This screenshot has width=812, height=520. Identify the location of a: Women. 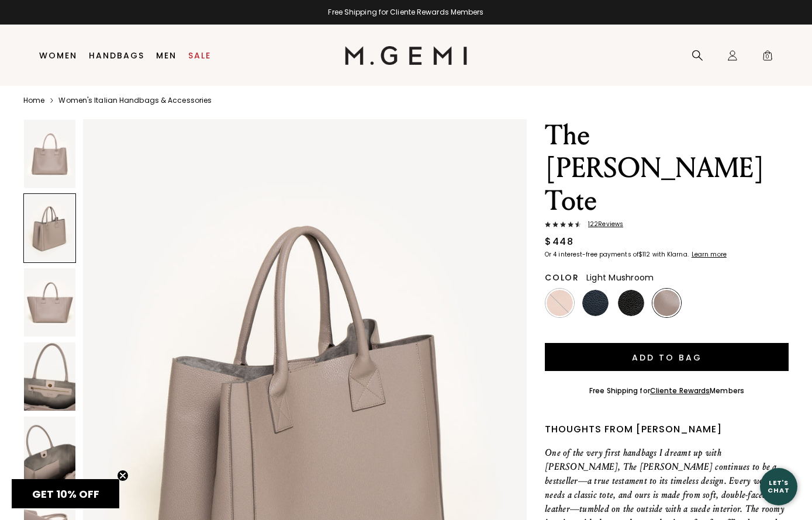
(58, 56).